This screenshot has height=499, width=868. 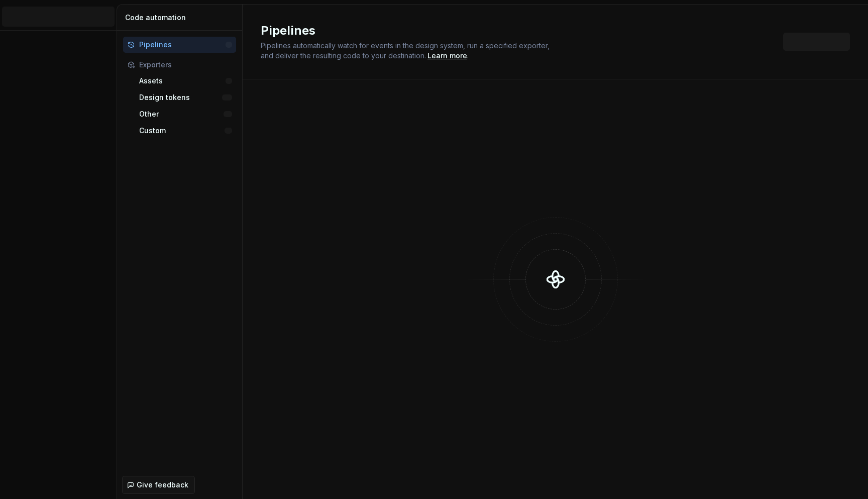 I want to click on h2: Pipelines, so click(x=515, y=30).